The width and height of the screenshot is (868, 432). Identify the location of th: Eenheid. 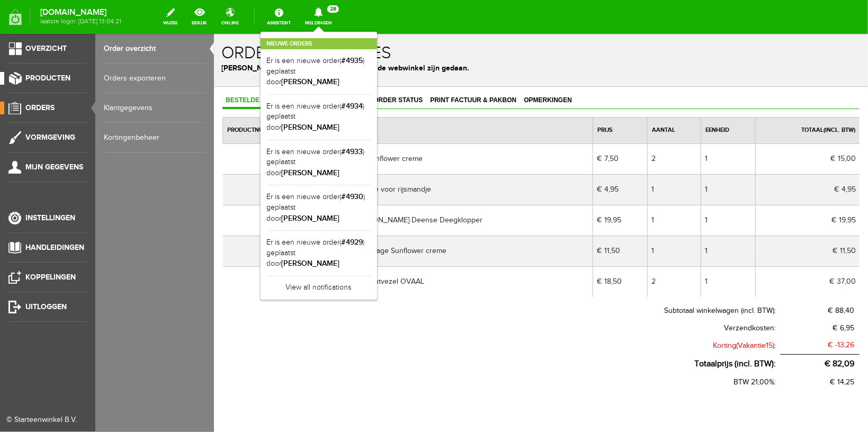
(514, 97).